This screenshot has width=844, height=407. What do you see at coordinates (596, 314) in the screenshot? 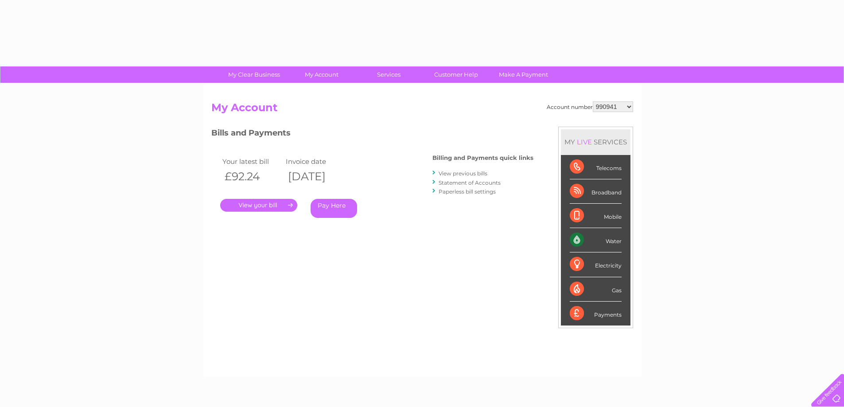
I see `div: Payments` at bounding box center [596, 314].